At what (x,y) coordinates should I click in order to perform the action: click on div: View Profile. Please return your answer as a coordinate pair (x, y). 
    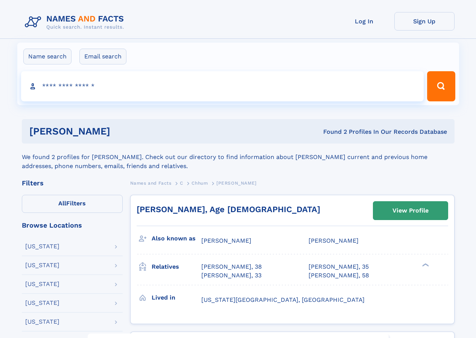
    Looking at the image, I should click on (411, 211).